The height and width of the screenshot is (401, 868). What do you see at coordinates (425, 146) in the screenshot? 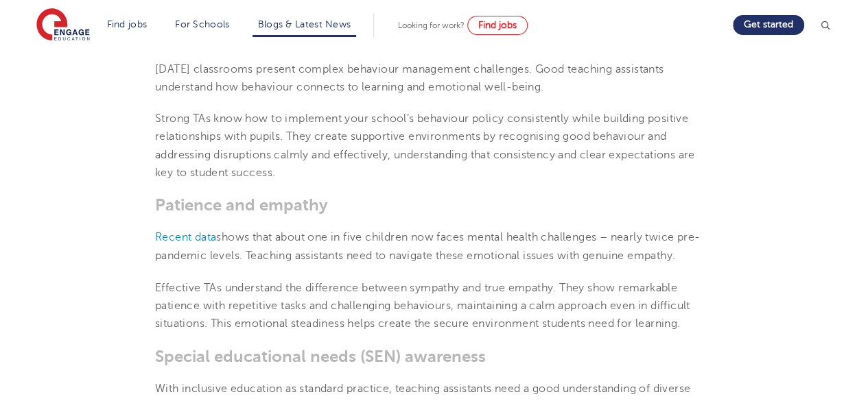
I see `span: Strong TAs know how to implement your school’s behaviour policy consistently while building posit...` at bounding box center [425, 146].